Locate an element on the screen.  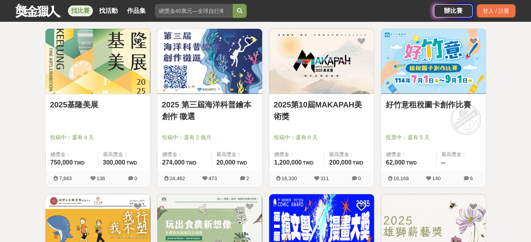
span: 300,000 is located at coordinates (114, 162).